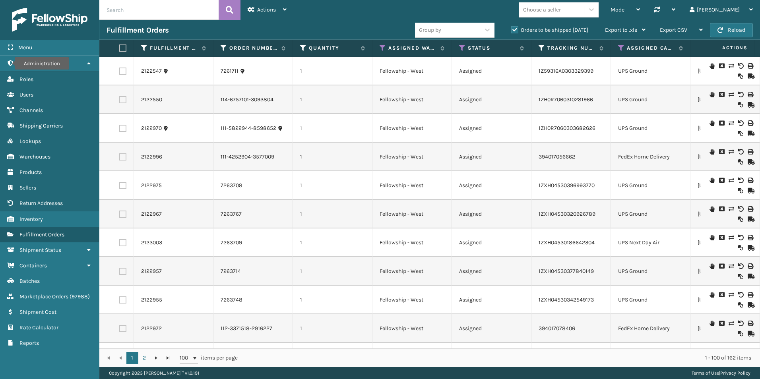 The image size is (760, 379). What do you see at coordinates (31, 110) in the screenshot?
I see `span: Channels` at bounding box center [31, 110].